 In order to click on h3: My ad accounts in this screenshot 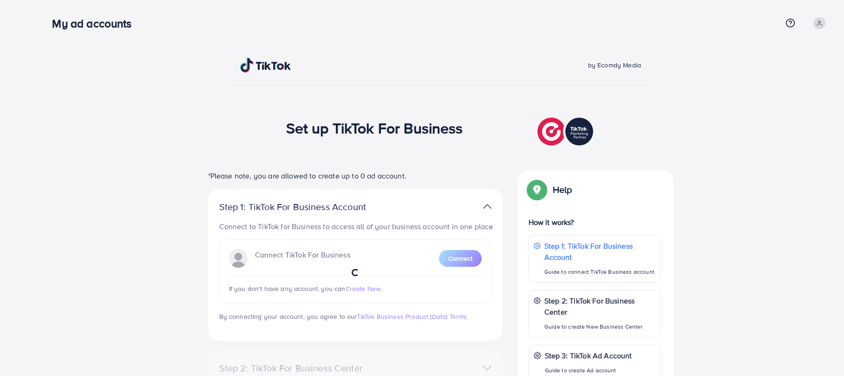, I will do `click(95, 23)`.